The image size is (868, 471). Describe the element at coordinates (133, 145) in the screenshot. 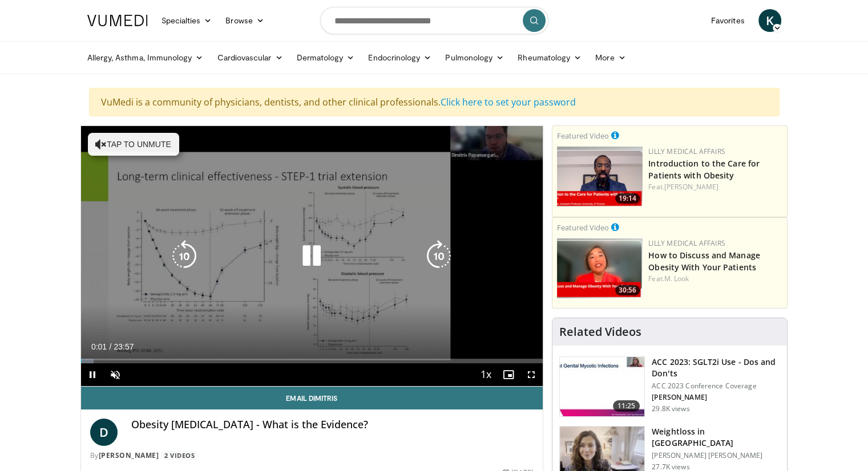

I see `button: Tap to unmute` at that location.